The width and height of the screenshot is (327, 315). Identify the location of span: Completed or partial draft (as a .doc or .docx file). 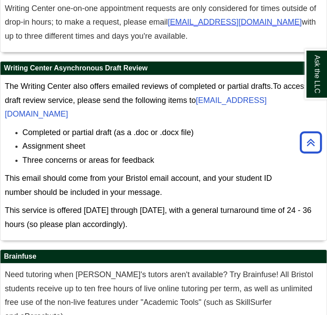
(108, 132).